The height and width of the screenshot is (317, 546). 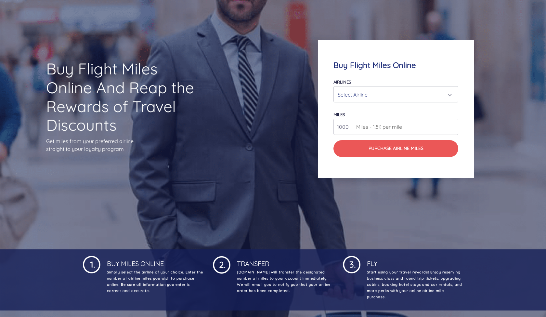 I want to click on p: Start using your travel rewards! Enjoy reserving business class and round trip tickets, upgrading..., so click(x=414, y=284).